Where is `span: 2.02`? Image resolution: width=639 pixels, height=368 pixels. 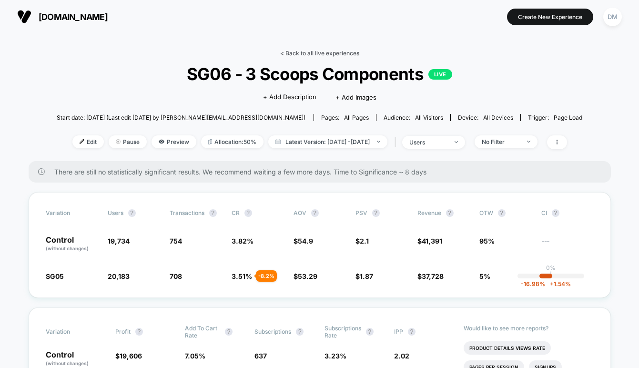 span: 2.02 is located at coordinates (402, 355).